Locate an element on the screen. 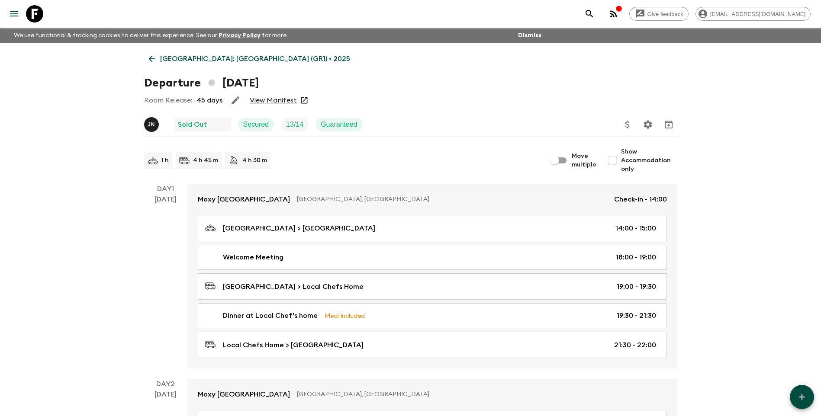  a: Dinner at Local Chef's homeMeal Included19:30 - 21:30 is located at coordinates (432, 316).